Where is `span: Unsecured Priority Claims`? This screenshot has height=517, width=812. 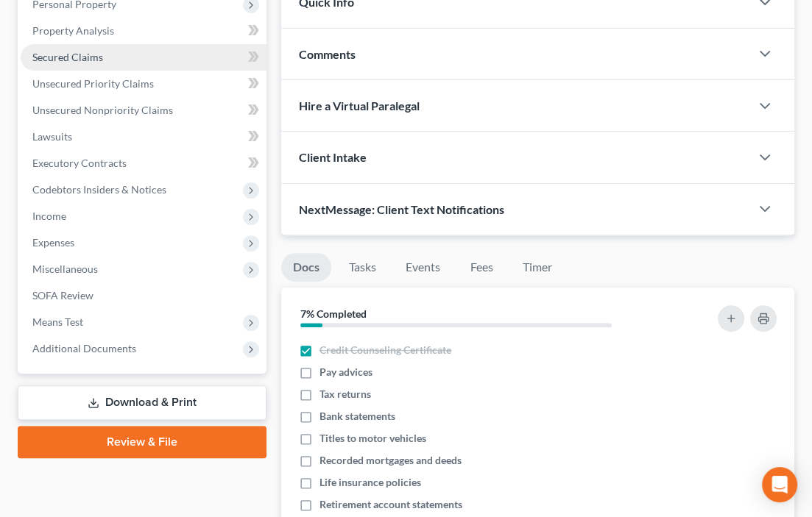 span: Unsecured Priority Claims is located at coordinates (93, 83).